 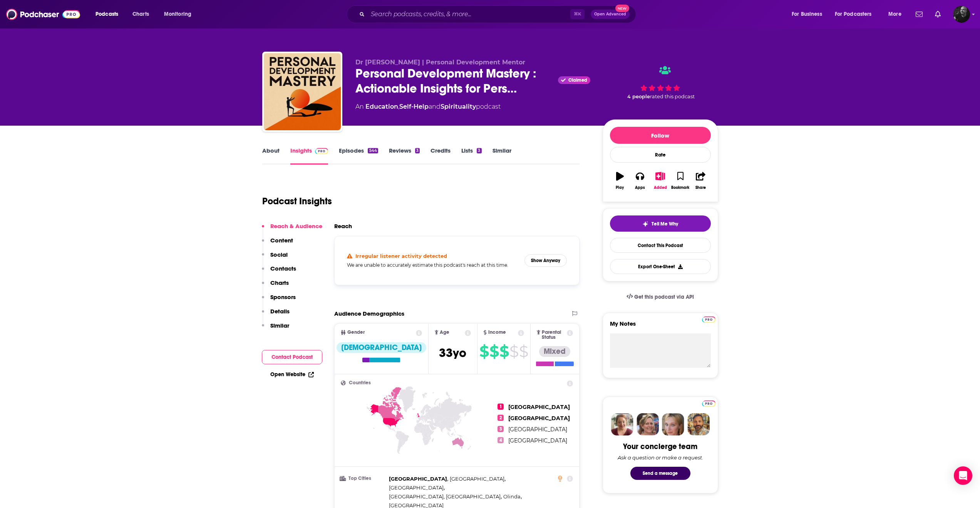 I want to click on img: Jules Profile, so click(x=673, y=425).